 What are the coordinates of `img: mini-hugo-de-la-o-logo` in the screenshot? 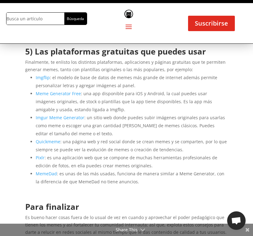 It's located at (129, 14).